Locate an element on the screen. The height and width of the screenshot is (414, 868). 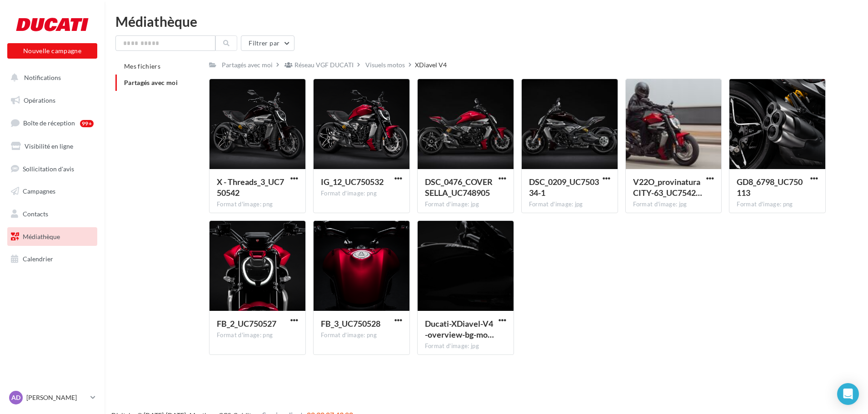
div: Partagés avec moi is located at coordinates (247, 65).